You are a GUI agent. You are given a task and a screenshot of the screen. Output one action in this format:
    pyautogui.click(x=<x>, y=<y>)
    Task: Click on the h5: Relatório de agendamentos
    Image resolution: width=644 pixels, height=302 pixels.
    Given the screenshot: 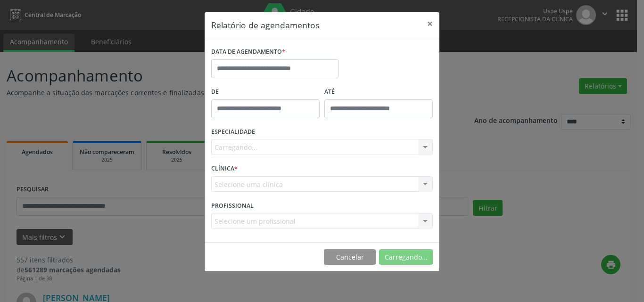 What is the action you would take?
    pyautogui.click(x=265, y=25)
    